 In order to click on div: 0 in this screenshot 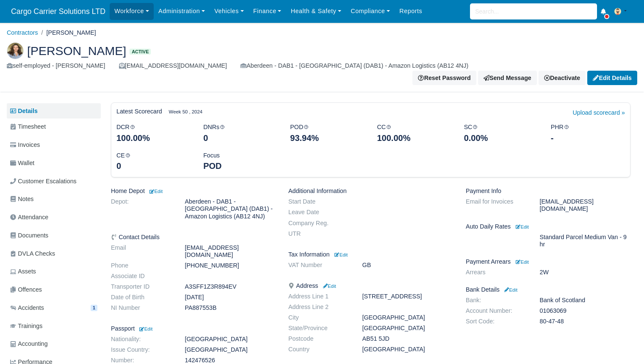, I will do `click(241, 138)`.